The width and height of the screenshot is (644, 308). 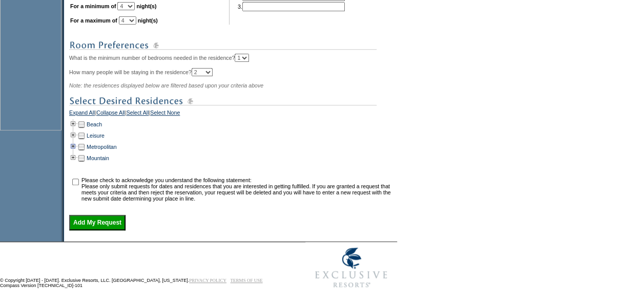 I want to click on a: Metropolitan, so click(x=101, y=147).